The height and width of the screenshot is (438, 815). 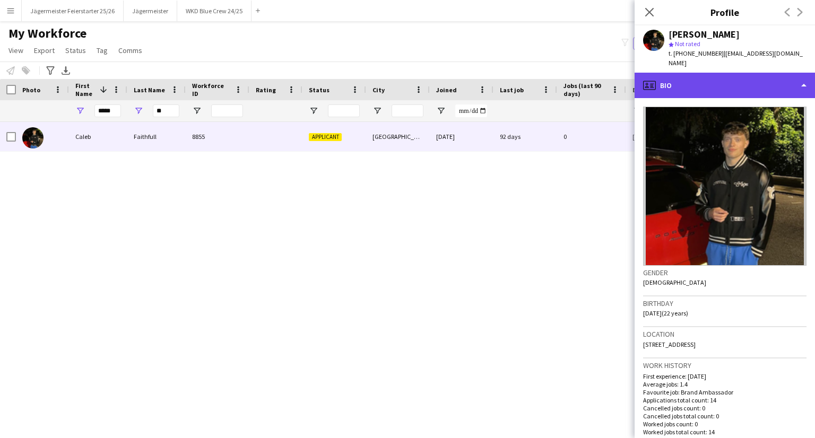 I want to click on div: 92 days, so click(x=525, y=136).